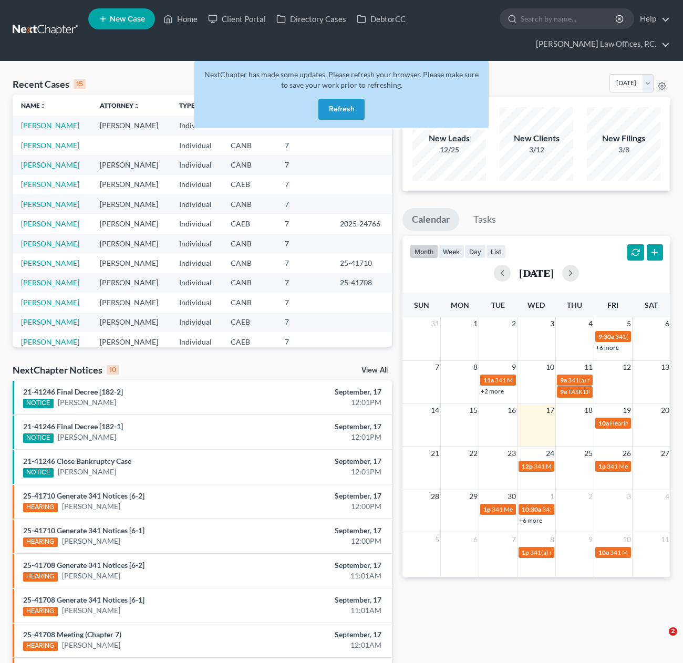  What do you see at coordinates (38, 438) in the screenshot?
I see `div: NOTICE` at bounding box center [38, 438].